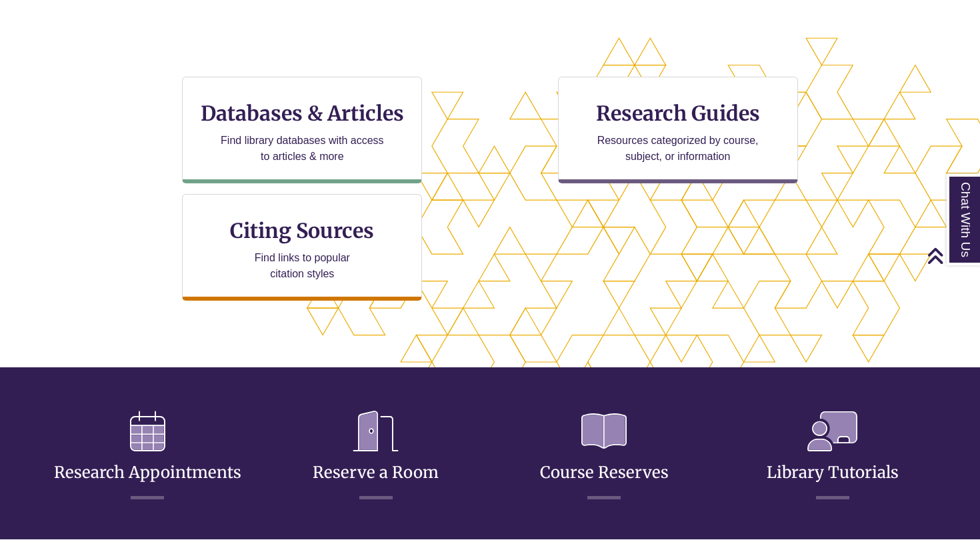 This screenshot has width=980, height=554. Describe the element at coordinates (833, 455) in the screenshot. I see `a: Library Tutorials` at that location.